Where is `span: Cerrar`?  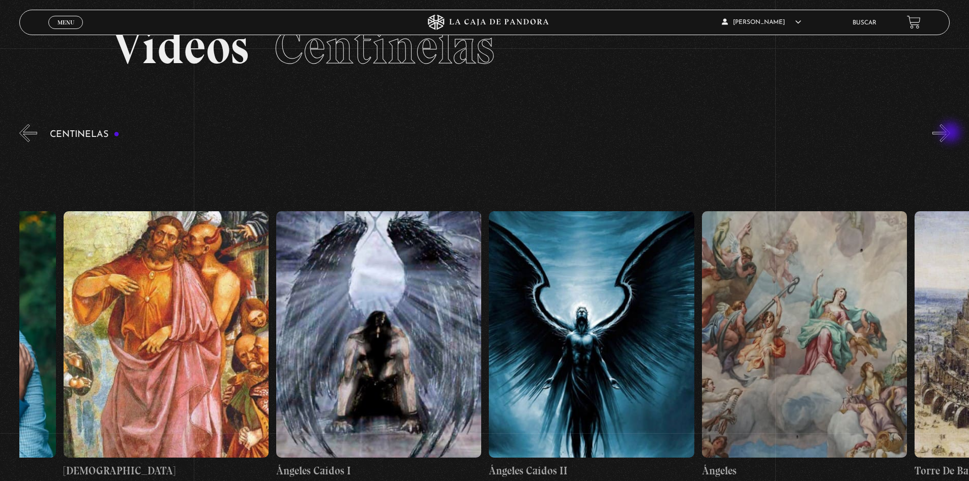 span: Cerrar is located at coordinates (66, 32).